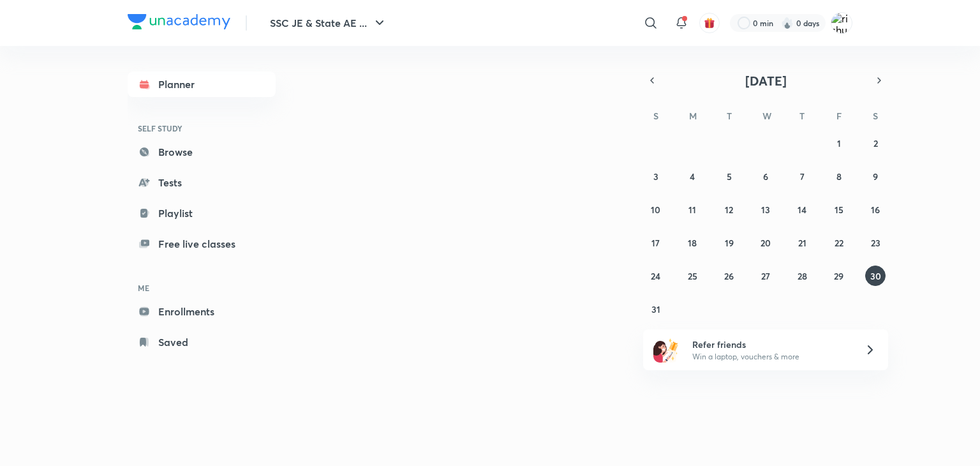 This screenshot has height=466, width=980. I want to click on button: August 5, 2025, so click(729, 176).